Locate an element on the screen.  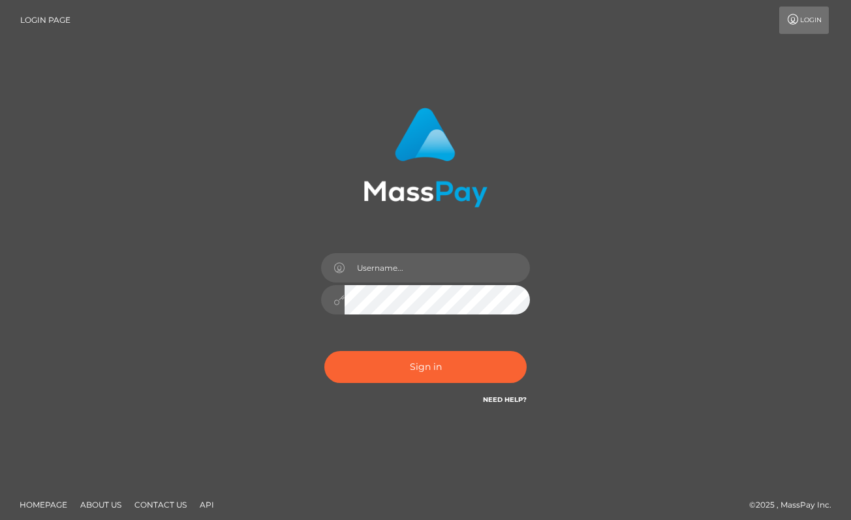
a: About Us is located at coordinates (100, 504).